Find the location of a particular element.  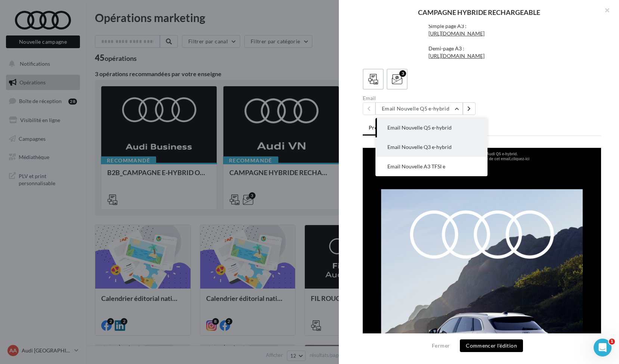

span: Email Nouvelle A3 TFSI e is located at coordinates (416, 166).